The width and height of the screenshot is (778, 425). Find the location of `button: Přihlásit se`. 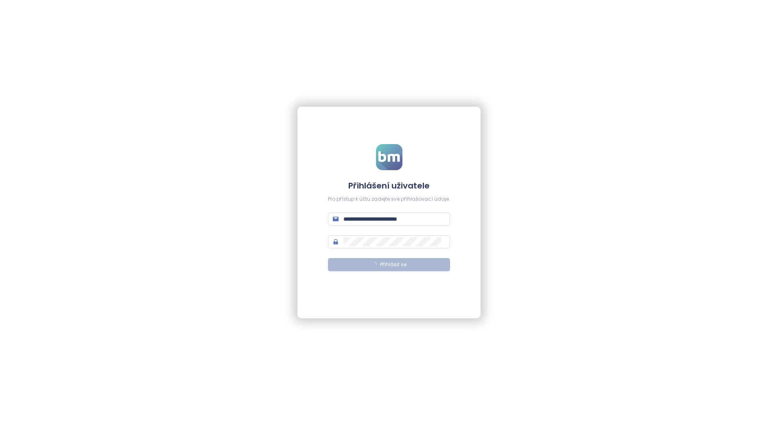

button: Přihlásit se is located at coordinates (389, 264).